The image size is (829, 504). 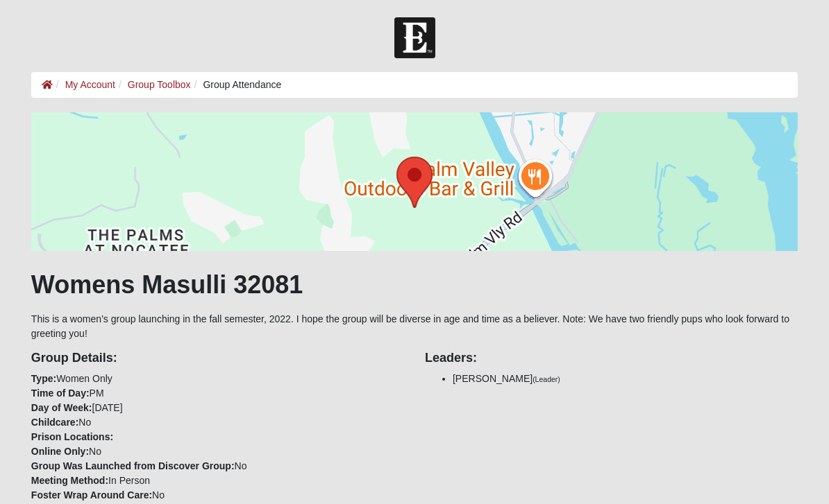 What do you see at coordinates (133, 466) in the screenshot?
I see `strong: Group Was Launched from Discover Group:` at bounding box center [133, 466].